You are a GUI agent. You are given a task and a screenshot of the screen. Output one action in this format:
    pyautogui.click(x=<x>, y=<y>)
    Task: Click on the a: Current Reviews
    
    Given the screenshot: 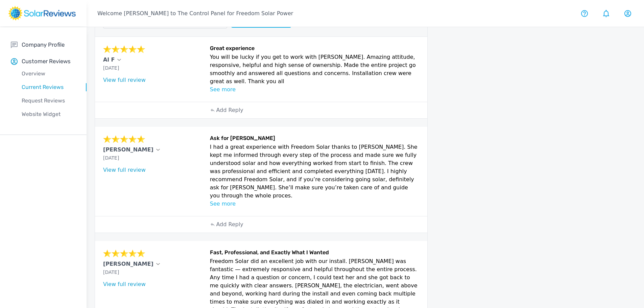 What is the action you would take?
    pyautogui.click(x=49, y=87)
    